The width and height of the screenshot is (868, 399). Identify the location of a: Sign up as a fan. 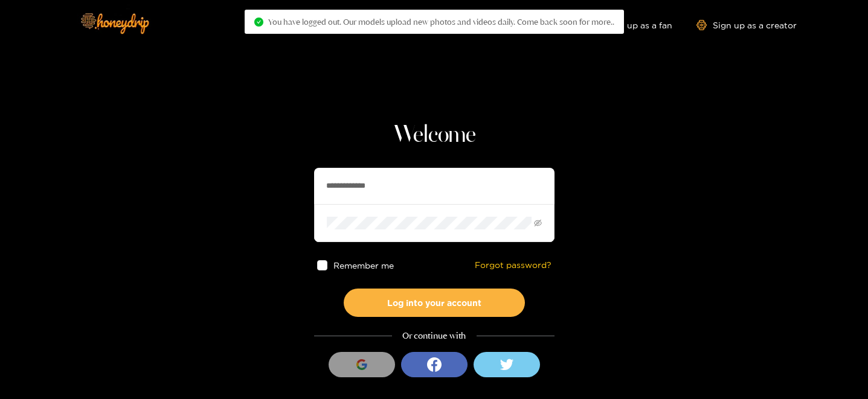
(631, 25).